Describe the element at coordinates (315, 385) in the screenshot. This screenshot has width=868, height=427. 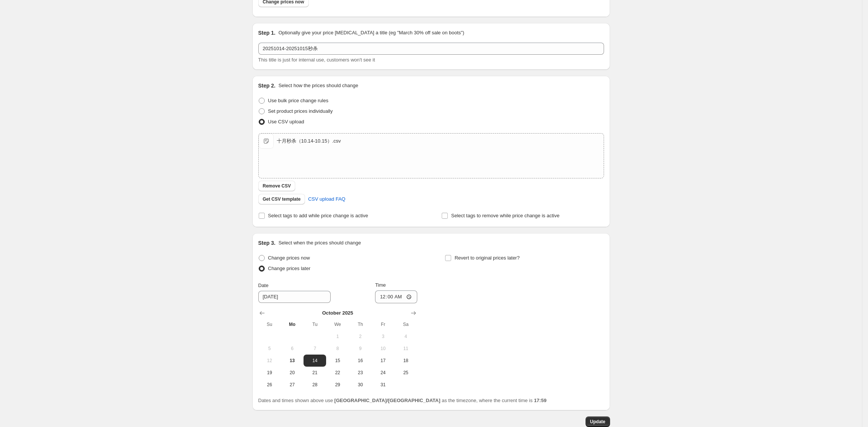
I see `button: Tuesday October 28 2025` at that location.